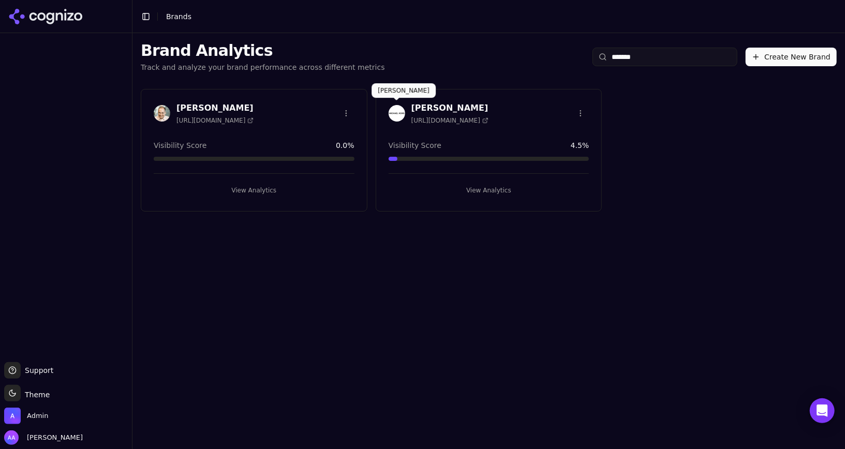 The height and width of the screenshot is (449, 845). I want to click on span: Theme, so click(35, 395).